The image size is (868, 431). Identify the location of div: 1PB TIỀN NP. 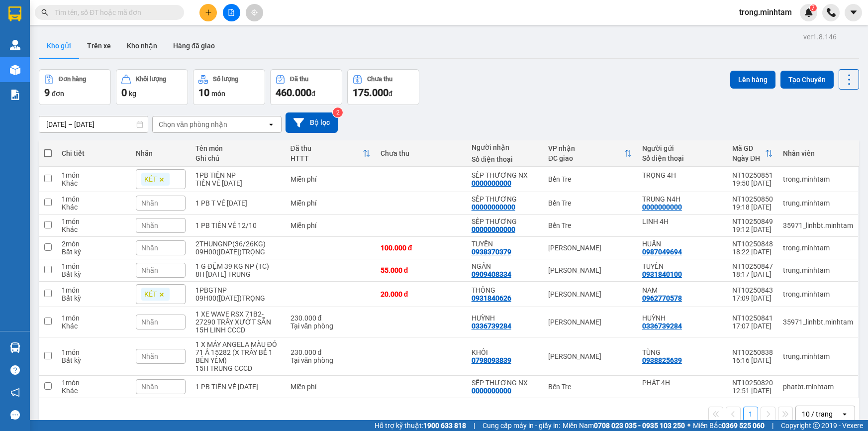
(238, 175).